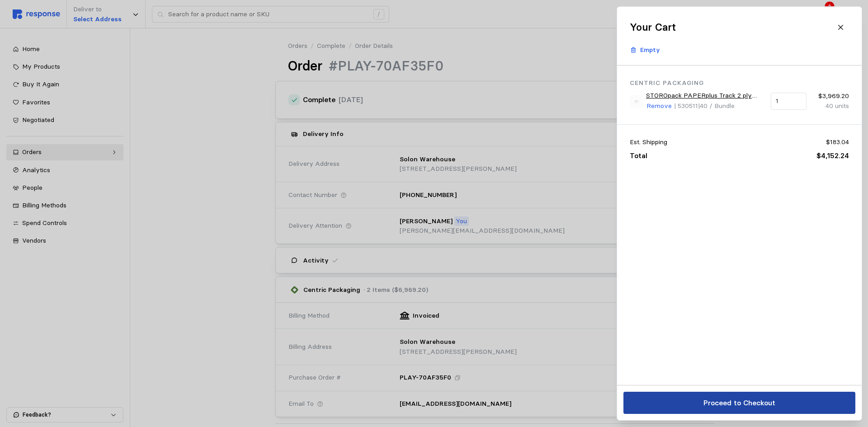 This screenshot has width=868, height=427. Describe the element at coordinates (837, 142) in the screenshot. I see `p: $183.04` at that location.